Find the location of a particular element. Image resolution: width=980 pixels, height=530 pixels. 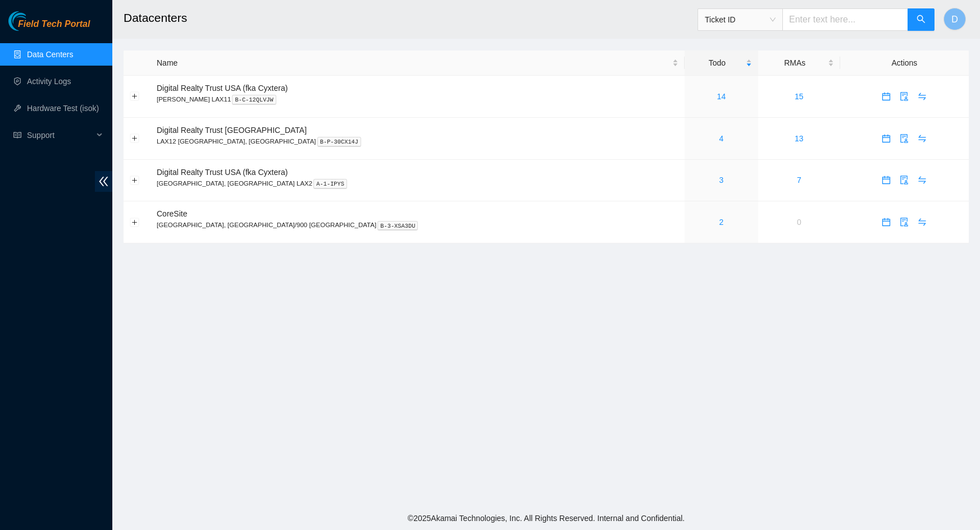

a: 7 is located at coordinates (799, 181).